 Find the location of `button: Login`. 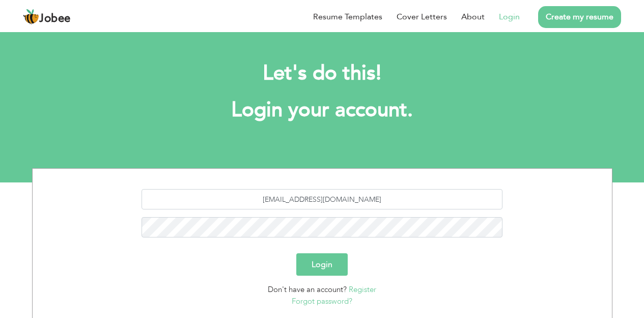

button: Login is located at coordinates (322, 264).